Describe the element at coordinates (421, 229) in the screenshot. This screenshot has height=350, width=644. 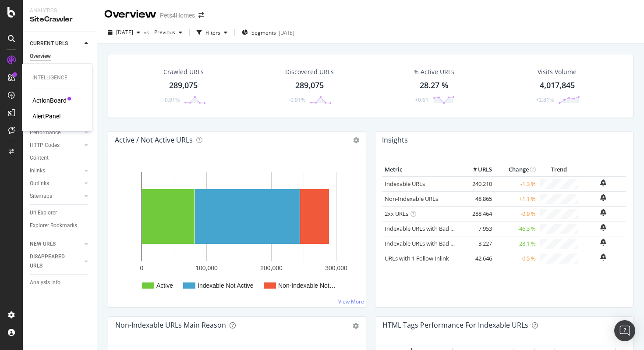
I see `a: Indexable URLs with Bad H1` at that location.